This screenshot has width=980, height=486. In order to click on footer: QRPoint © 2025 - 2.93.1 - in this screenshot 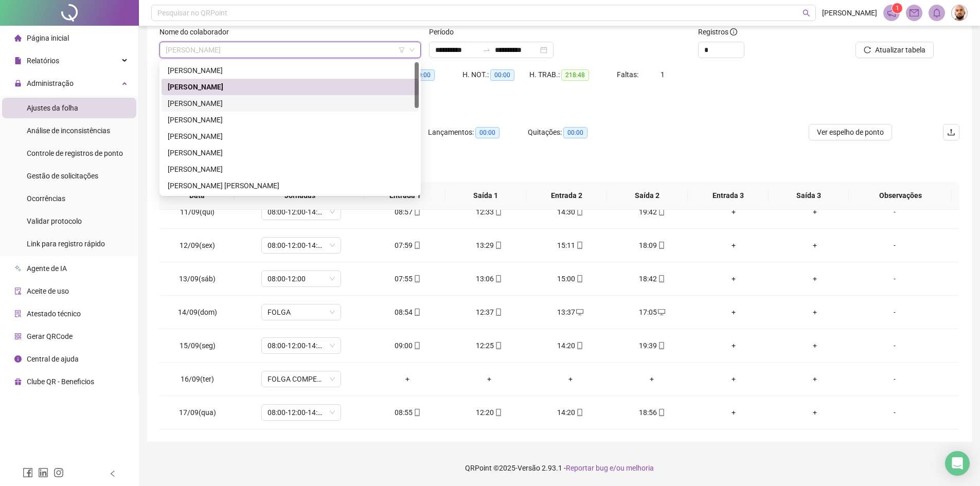, I will do `click(559, 468)`.